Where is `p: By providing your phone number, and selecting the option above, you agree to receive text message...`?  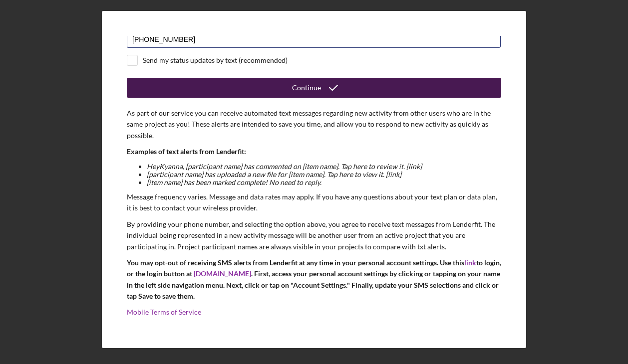
p: By providing your phone number, and selecting the option above, you agree to receive text message... is located at coordinates (314, 235).